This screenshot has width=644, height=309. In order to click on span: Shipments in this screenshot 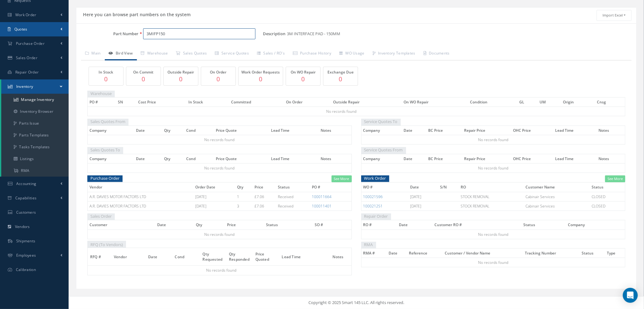, I will do `click(26, 241)`.